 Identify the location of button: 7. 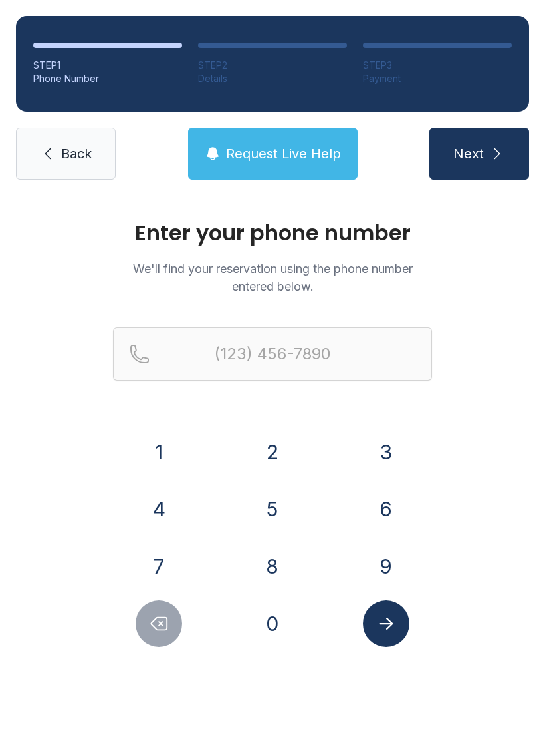
(159, 566).